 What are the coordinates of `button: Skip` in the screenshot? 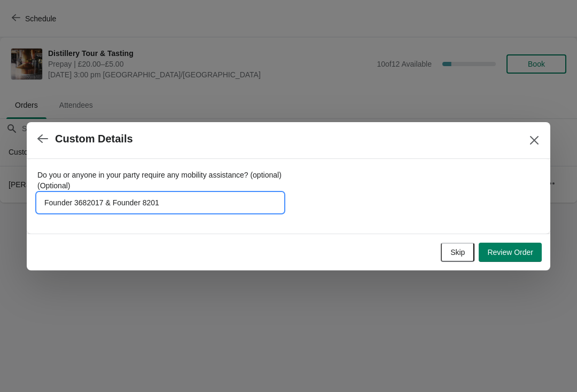 It's located at (457, 253).